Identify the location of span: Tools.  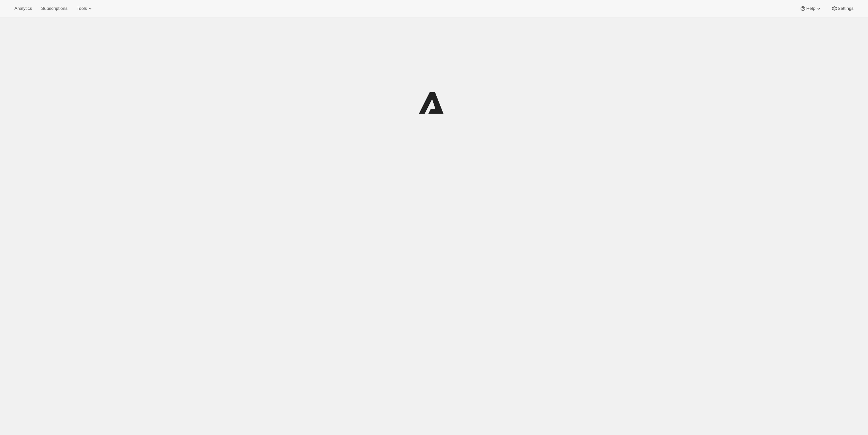
(82, 8).